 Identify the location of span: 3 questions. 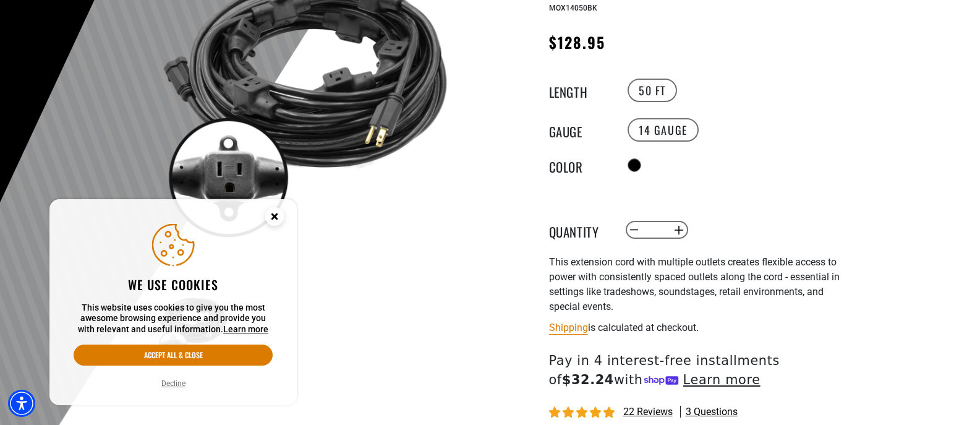
(712, 412).